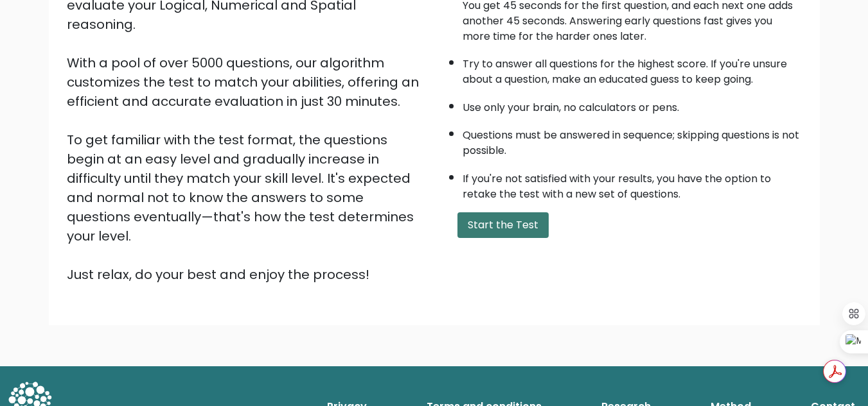 The image size is (868, 406). Describe the element at coordinates (632, 104) in the screenshot. I see `li: Use only your brain, no calculators or pens.` at that location.